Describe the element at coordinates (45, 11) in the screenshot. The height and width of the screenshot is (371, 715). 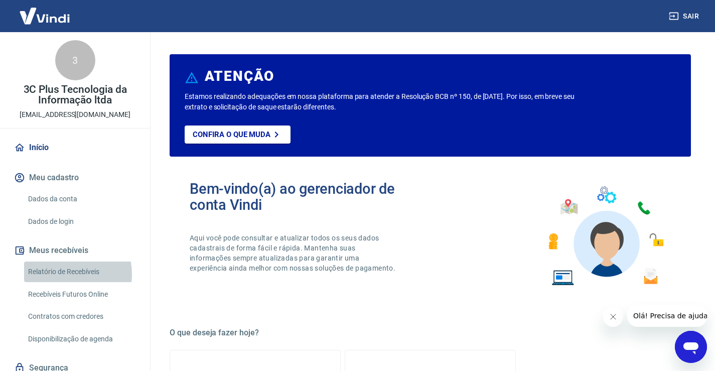
I see `span: Olá! Precisa de ajuda?` at that location.